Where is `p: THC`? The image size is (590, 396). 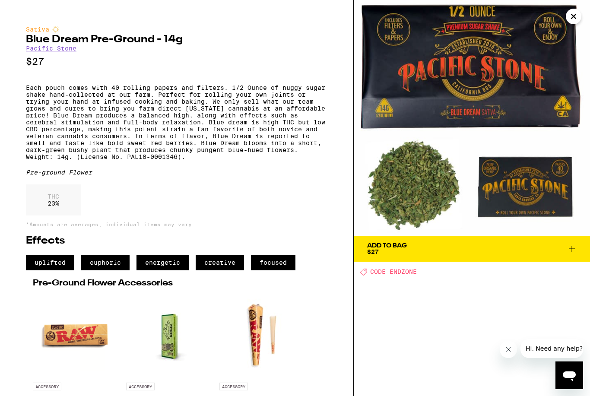
p: THC is located at coordinates (53, 197).